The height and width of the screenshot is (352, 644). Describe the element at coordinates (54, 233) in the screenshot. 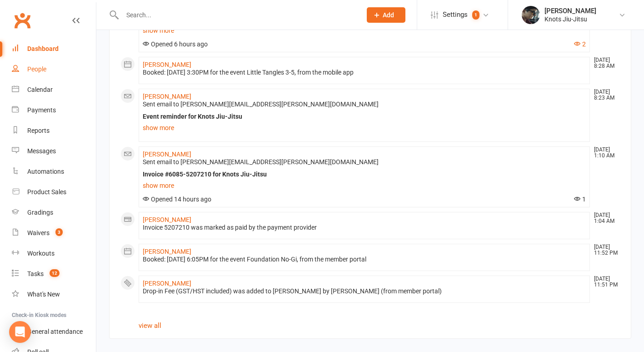

I see `a: Waivers 3` at that location.